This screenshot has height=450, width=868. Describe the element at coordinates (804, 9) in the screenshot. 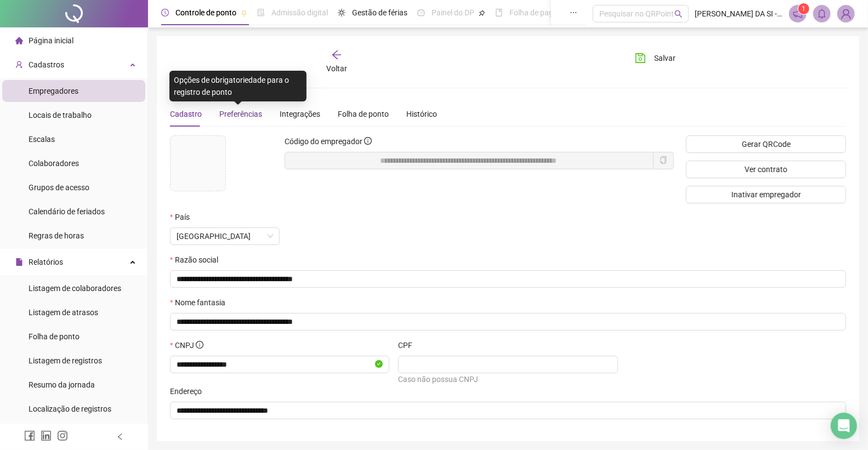

I see `sup: 1` at that location.